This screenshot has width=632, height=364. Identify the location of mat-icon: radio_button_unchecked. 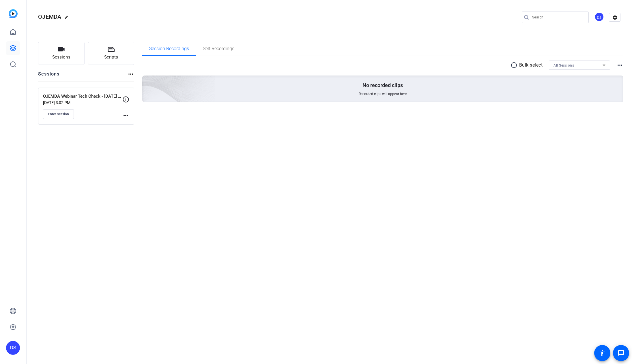
(515, 65).